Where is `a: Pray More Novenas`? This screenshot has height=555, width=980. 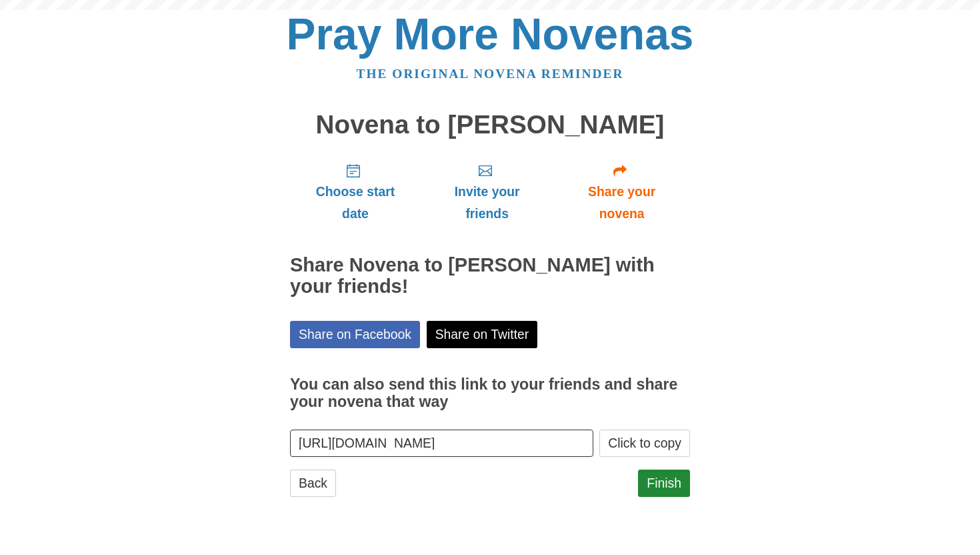 a: Pray More Novenas is located at coordinates (490, 34).